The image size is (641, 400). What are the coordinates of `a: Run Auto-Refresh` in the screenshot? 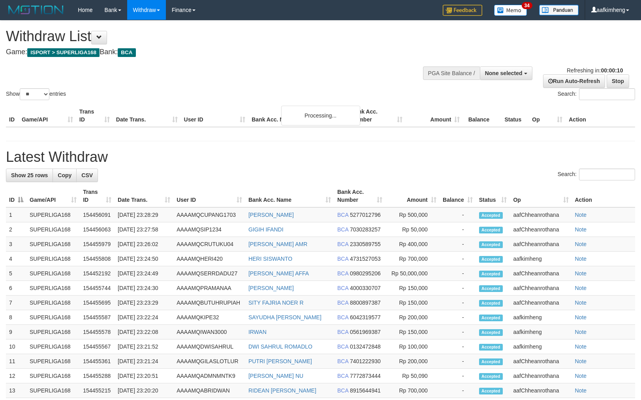 It's located at (574, 81).